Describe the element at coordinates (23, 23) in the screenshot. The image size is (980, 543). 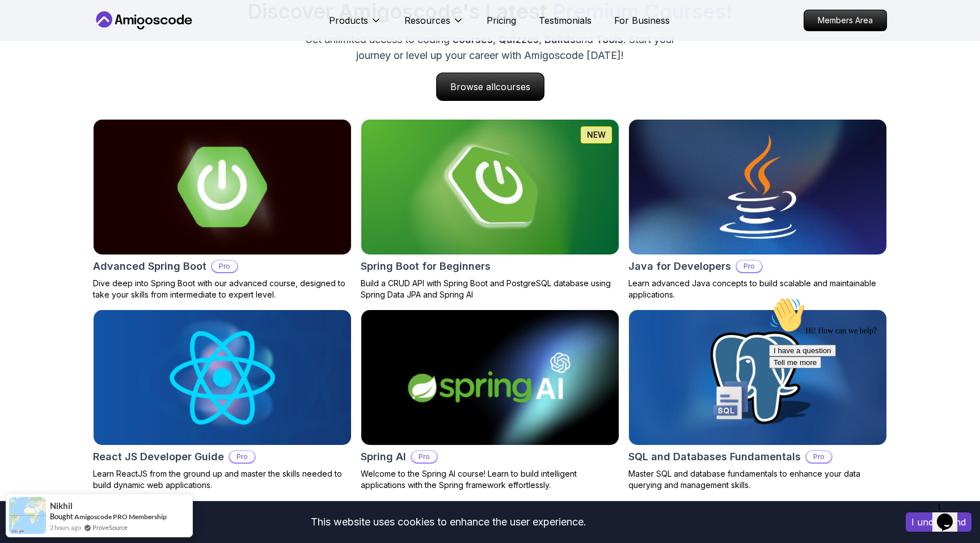
I see `img: :wave:` at that location.